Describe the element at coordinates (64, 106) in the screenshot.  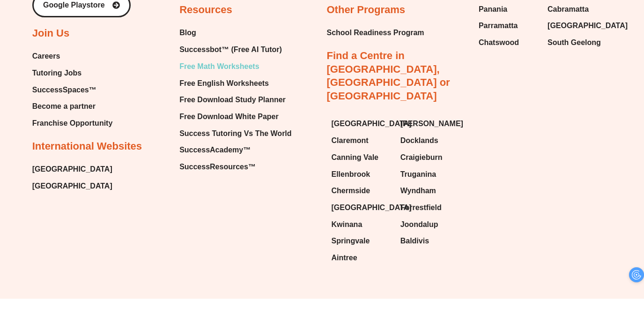
I see `span: Become a partner` at that location.